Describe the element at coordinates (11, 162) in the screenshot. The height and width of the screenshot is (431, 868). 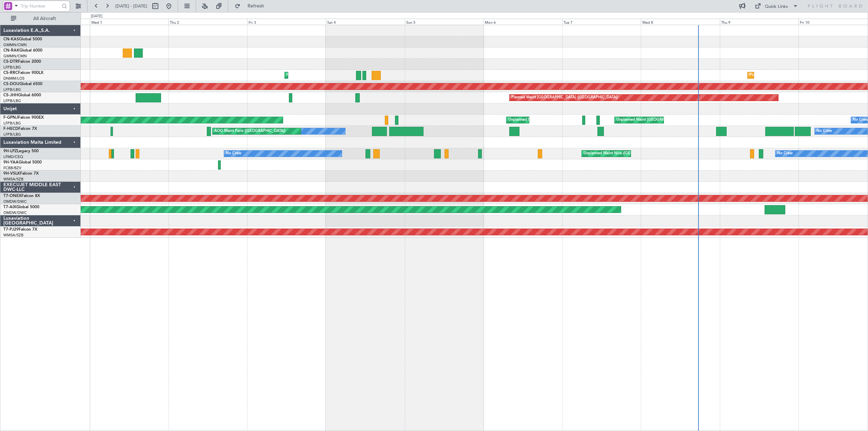
I see `span: 9H-YAA` at that location.